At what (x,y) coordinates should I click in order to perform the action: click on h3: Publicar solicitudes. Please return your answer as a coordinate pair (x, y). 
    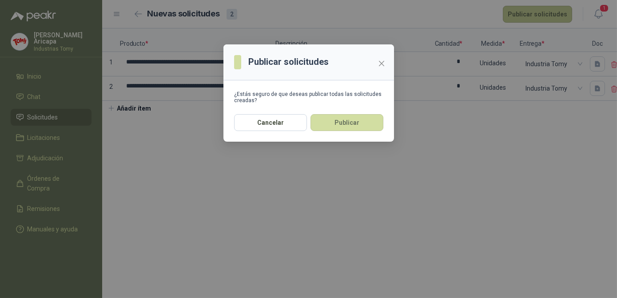
    Looking at the image, I should click on (288, 62).